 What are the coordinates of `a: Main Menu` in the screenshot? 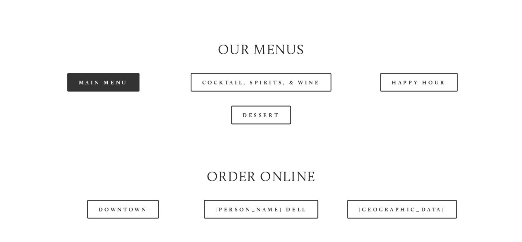 It's located at (103, 82).